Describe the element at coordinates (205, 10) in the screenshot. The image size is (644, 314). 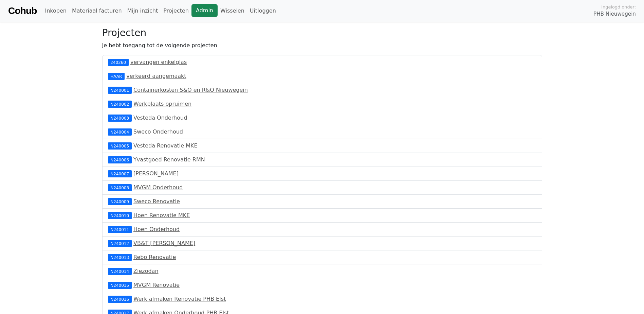
I see `a: Admin` at that location.